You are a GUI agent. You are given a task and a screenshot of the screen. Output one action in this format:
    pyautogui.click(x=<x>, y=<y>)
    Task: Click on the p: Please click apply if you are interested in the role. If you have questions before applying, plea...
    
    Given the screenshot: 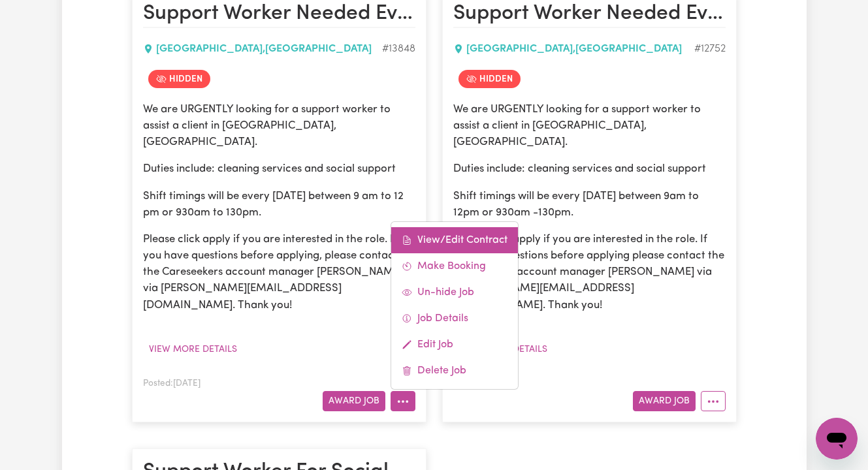 What is the action you would take?
    pyautogui.click(x=279, y=273)
    